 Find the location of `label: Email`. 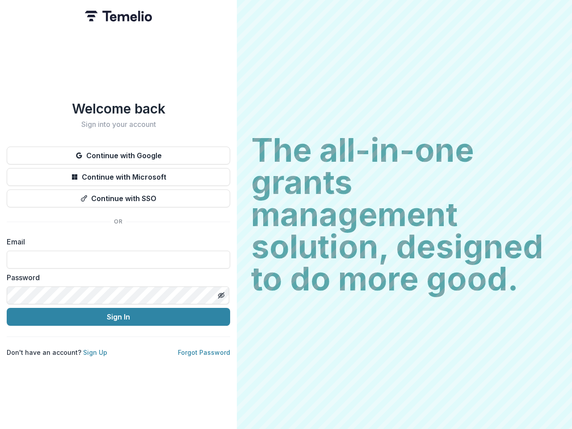

label: Email is located at coordinates (116, 242).